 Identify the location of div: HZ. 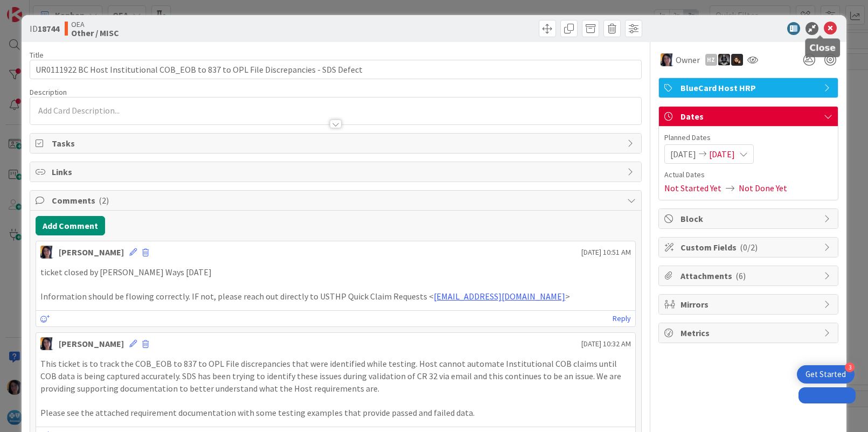
(712, 60).